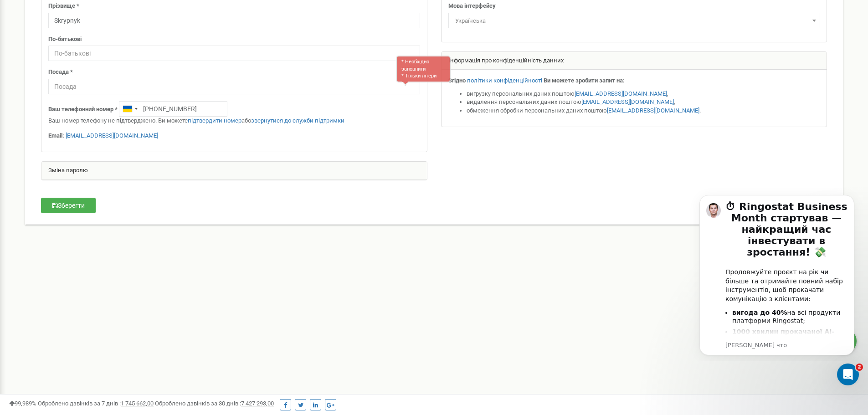 The image size is (868, 415). Describe the element at coordinates (64, 6) in the screenshot. I see `label: Прізвище *` at that location.